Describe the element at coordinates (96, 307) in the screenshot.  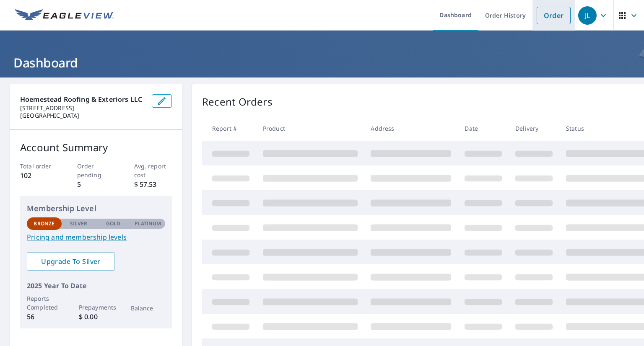
I see `p: Prepayments` at that location.